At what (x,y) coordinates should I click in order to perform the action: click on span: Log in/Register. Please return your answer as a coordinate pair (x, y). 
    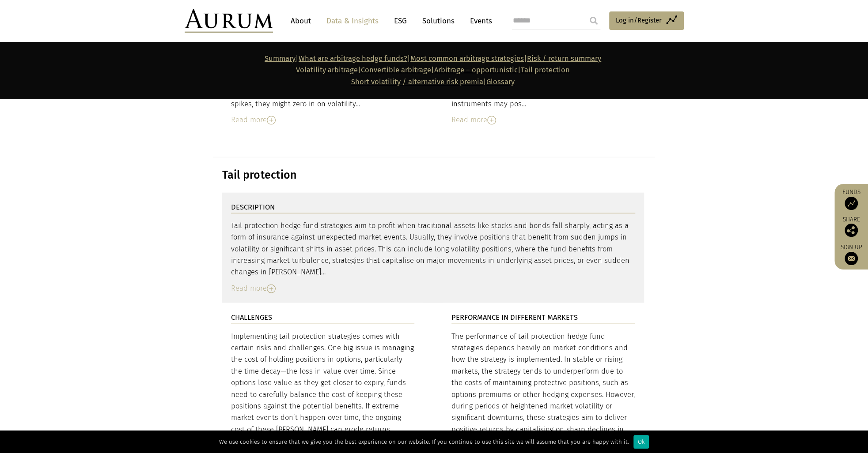
    Looking at the image, I should click on (639, 21).